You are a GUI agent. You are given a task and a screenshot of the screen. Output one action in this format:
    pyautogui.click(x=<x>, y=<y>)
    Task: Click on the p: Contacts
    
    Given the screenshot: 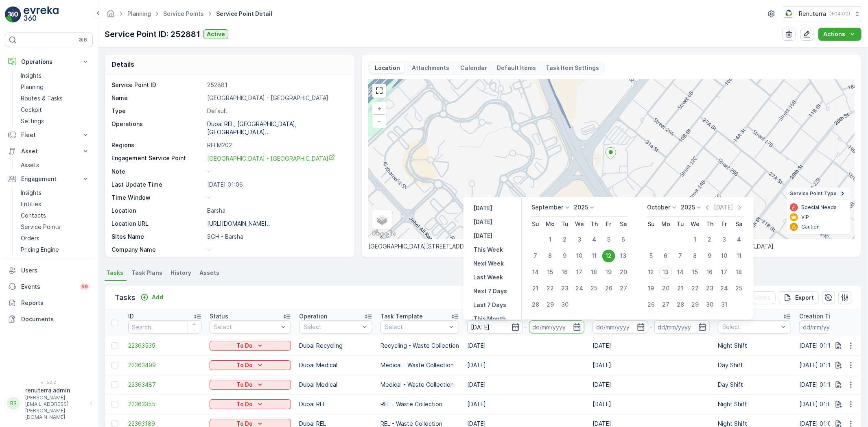 What is the action you would take?
    pyautogui.click(x=33, y=215)
    